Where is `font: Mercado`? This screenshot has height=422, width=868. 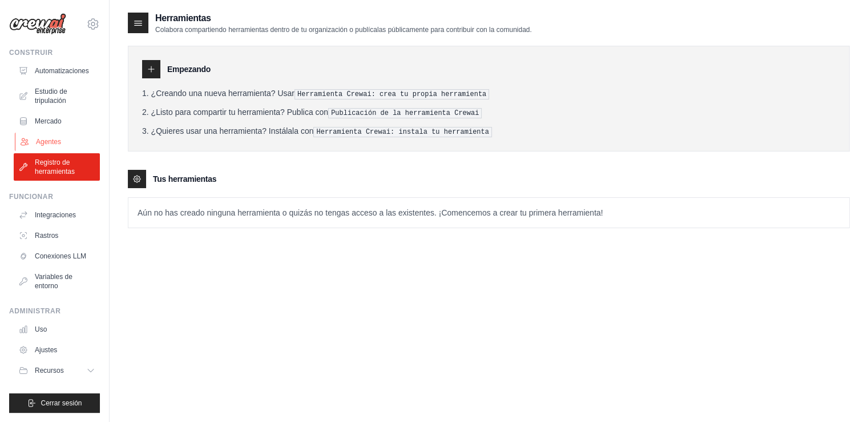
font: Mercado is located at coordinates (48, 121).